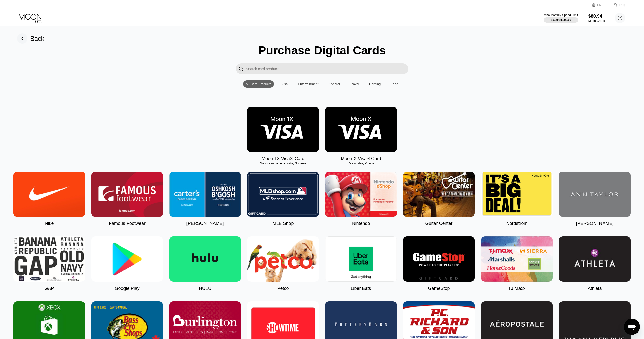 This screenshot has width=644, height=339. Describe the element at coordinates (596, 16) in the screenshot. I see `div: $80.94` at that location.